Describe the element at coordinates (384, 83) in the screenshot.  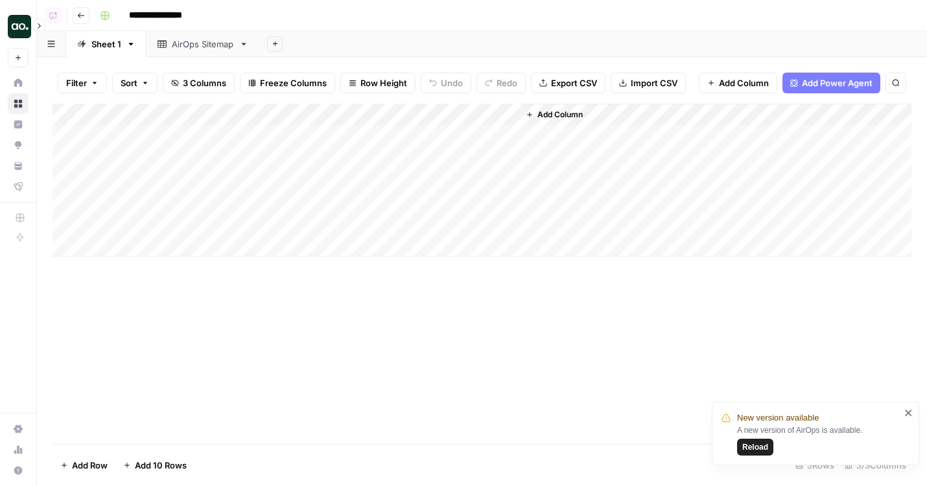
I see `span: Row Height` at that location.